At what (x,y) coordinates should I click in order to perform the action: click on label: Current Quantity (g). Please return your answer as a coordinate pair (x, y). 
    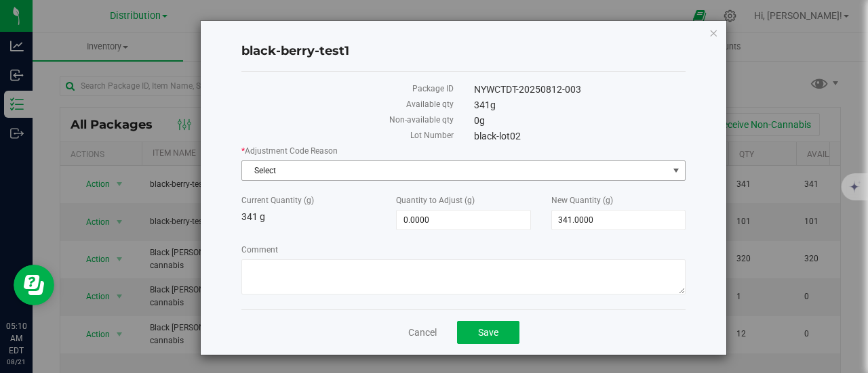
    Looking at the image, I should click on (309, 200).